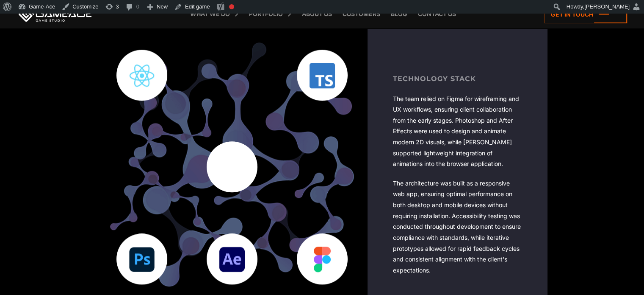  Describe the element at coordinates (457, 79) in the screenshot. I see `h2: Technology Stack` at that location.